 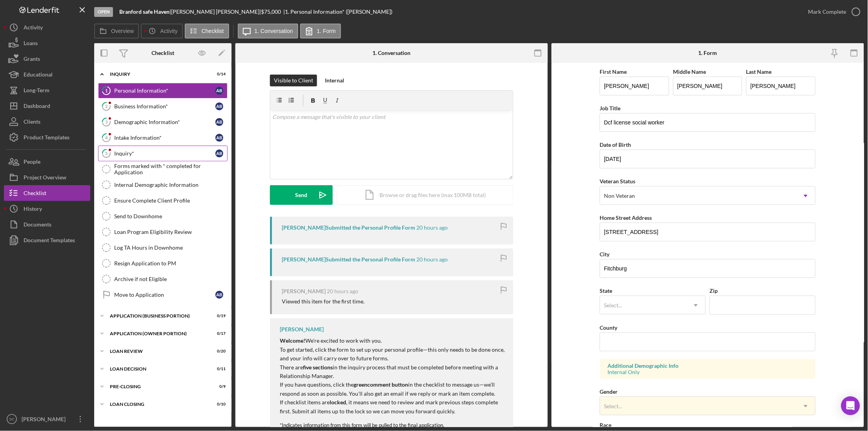 What do you see at coordinates (163, 185) in the screenshot?
I see `a: Internal Demographic Information` at bounding box center [163, 185].